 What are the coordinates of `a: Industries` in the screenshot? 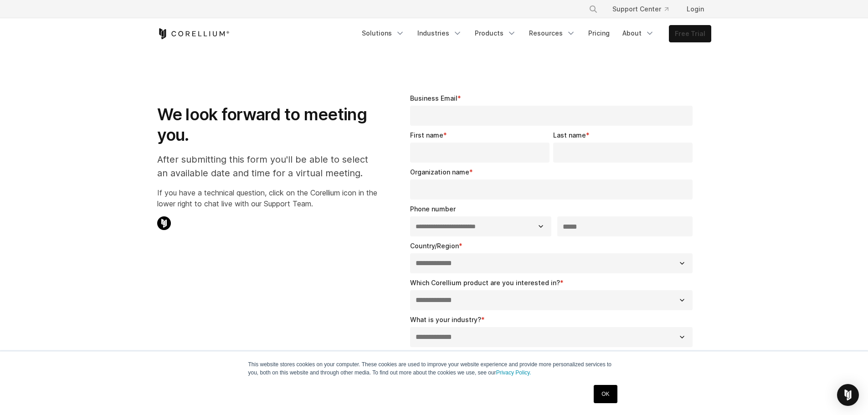 It's located at (439, 33).